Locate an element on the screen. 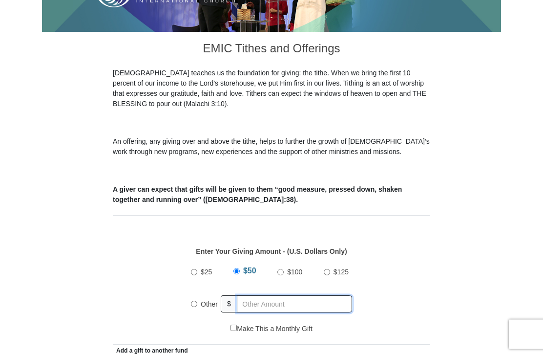  h3: EMIC Tithes and Offerings is located at coordinates (272, 50).